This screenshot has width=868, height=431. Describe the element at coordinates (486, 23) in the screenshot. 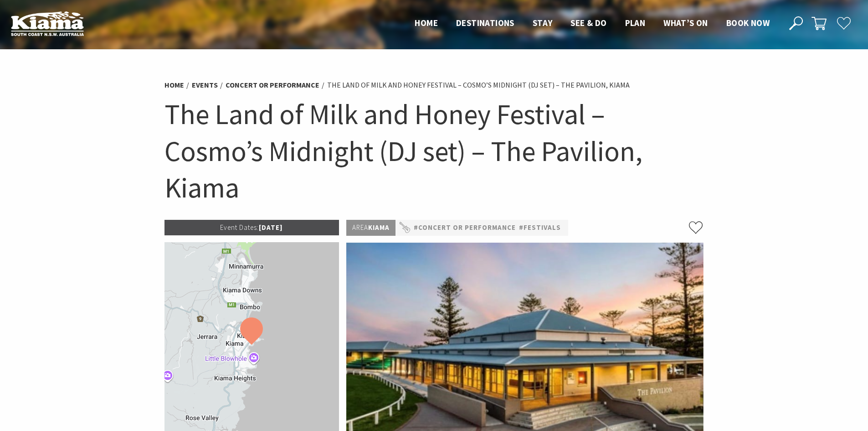

I see `span: Destinations` at that location.